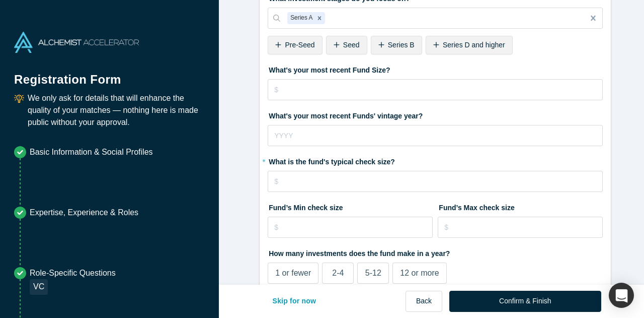  Describe the element at coordinates (520, 206) in the screenshot. I see `label: Fund’s Max check size` at that location.